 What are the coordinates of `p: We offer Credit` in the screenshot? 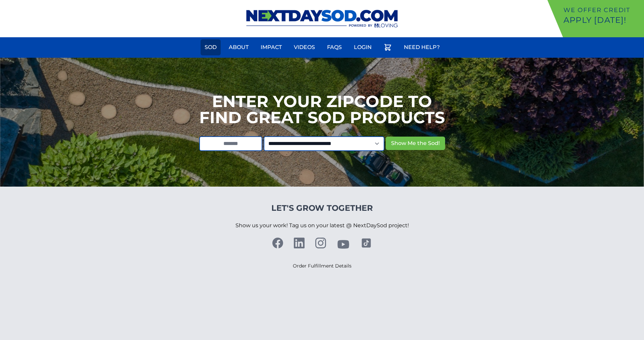 It's located at (602, 10).